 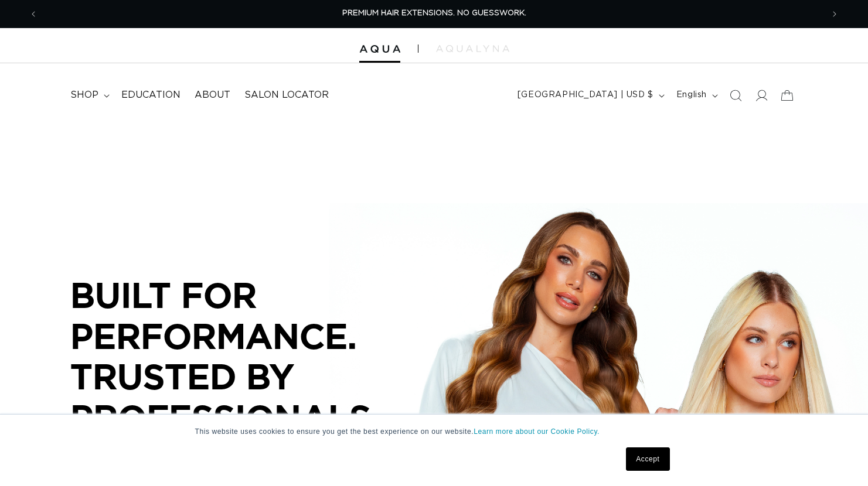 What do you see at coordinates (246, 356) in the screenshot?
I see `p: BUILT FOR PERFORMANCE. TRUSTED BY PROFESSIONALS.` at bounding box center [246, 356].